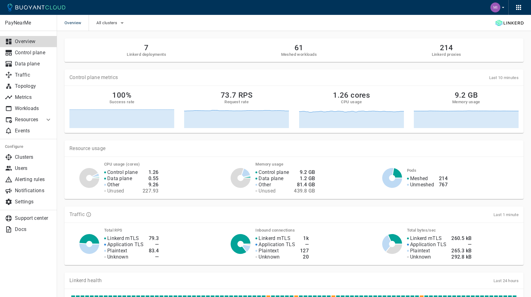 The height and width of the screenshot is (297, 531). Describe the element at coordinates (33, 180) in the screenshot. I see `p: Alerting rules` at that location.